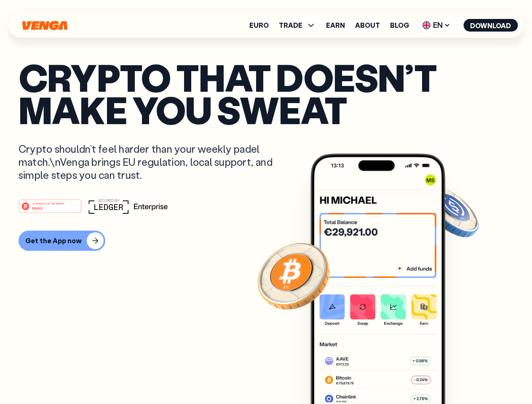 Image resolution: width=532 pixels, height=404 pixels. What do you see at coordinates (399, 25) in the screenshot?
I see `a: Blog` at bounding box center [399, 25].